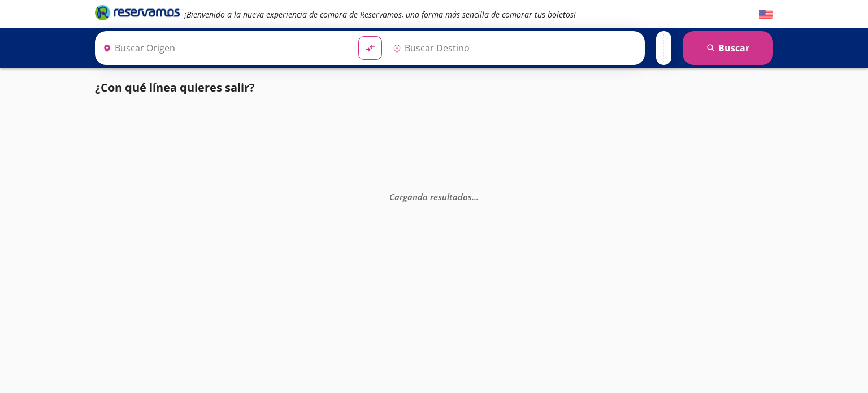 The image size is (868, 393). Describe the element at coordinates (137, 14) in the screenshot. I see `a: Brand Logo` at that location.